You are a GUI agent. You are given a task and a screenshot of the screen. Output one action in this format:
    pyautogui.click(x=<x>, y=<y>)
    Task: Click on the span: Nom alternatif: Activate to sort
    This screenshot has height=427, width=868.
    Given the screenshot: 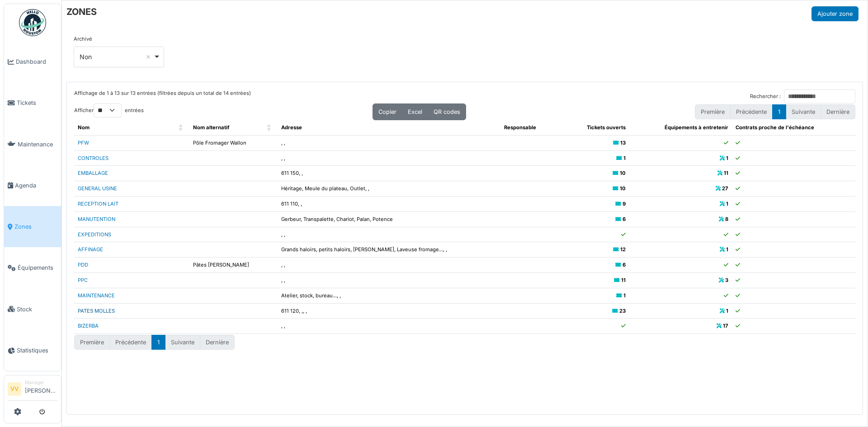 What is the action you would take?
    pyautogui.click(x=269, y=128)
    